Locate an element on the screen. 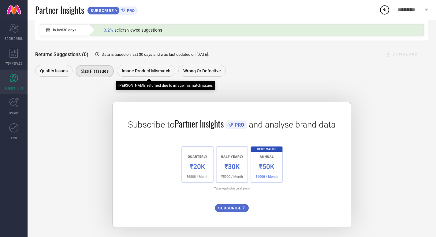 Image resolution: width=436 pixels, height=237 pixels. span: Size fit issues is located at coordinates (95, 71).